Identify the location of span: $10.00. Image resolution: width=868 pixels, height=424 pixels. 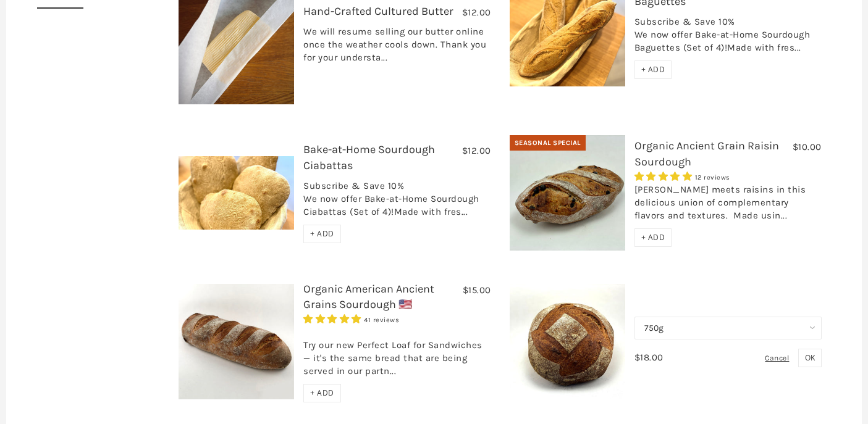
(807, 147).